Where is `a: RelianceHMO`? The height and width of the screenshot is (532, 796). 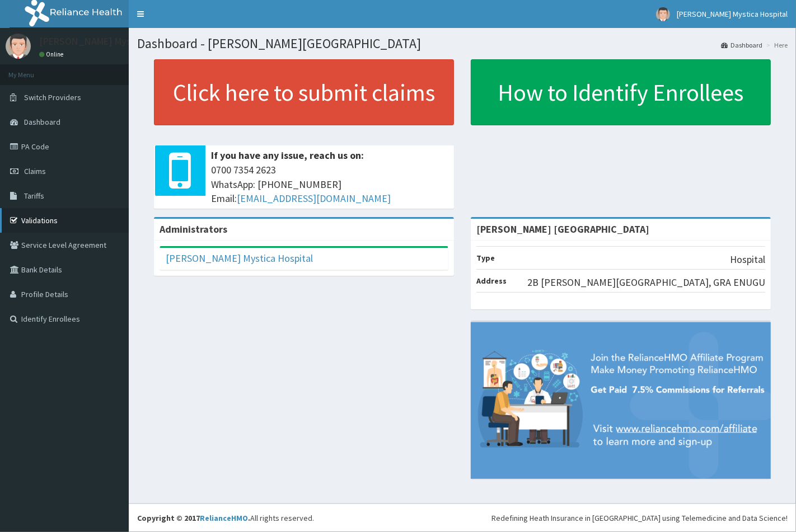
a: RelianceHMO is located at coordinates (224, 518).